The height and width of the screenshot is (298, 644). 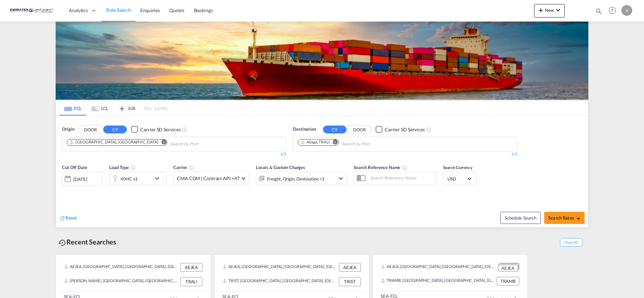 I want to click on span: Enquiries, so click(x=150, y=10).